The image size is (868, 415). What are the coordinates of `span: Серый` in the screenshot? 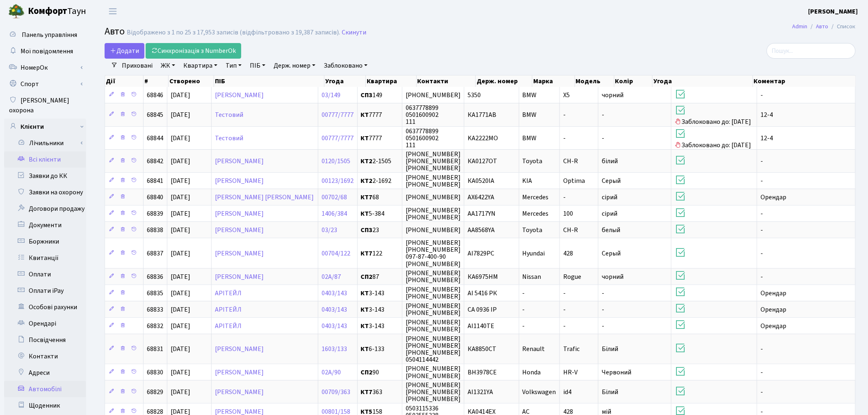 It's located at (611, 253).